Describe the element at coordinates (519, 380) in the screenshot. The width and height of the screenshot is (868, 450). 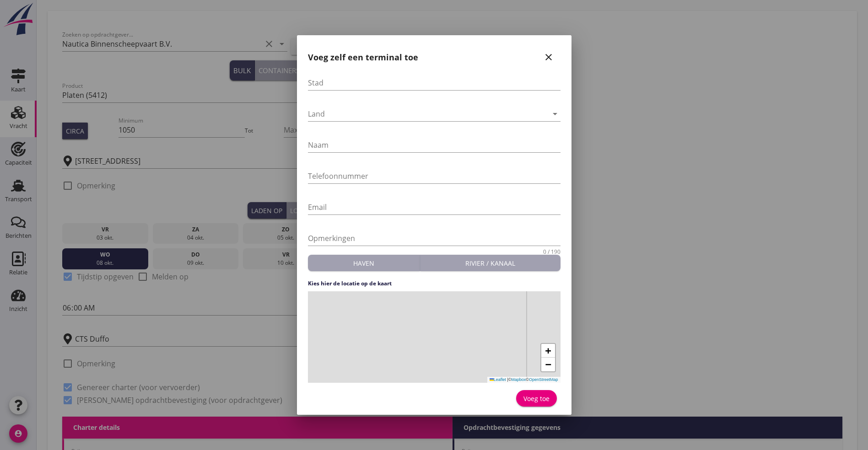
I see `a: Mapbox` at that location.